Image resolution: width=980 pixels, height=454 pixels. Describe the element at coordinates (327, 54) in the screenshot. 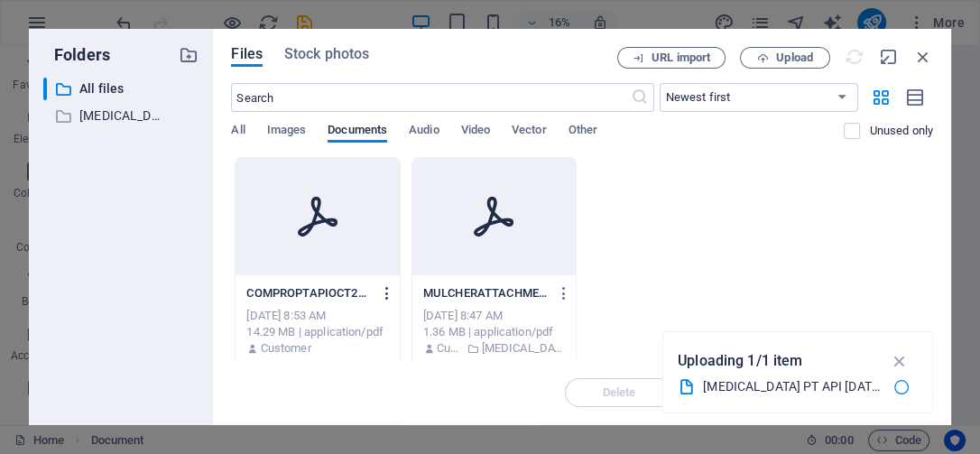

I see `span: Stock photos` at that location.